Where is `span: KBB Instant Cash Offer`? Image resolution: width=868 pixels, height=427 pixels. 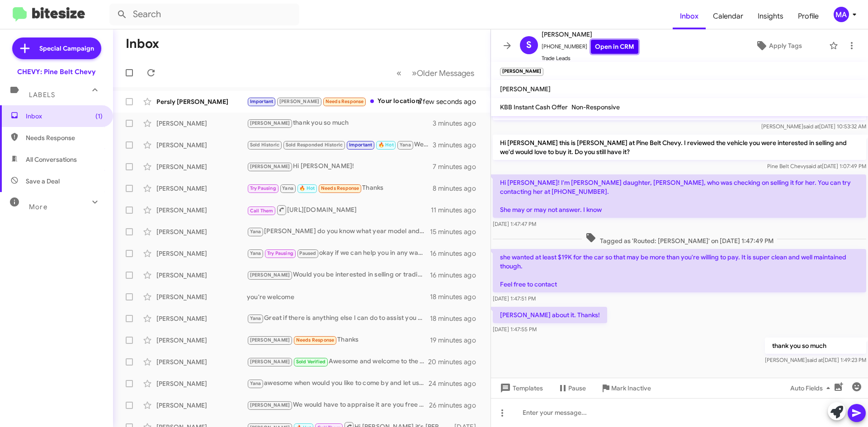 span: KBB Instant Cash Offer is located at coordinates (534, 107).